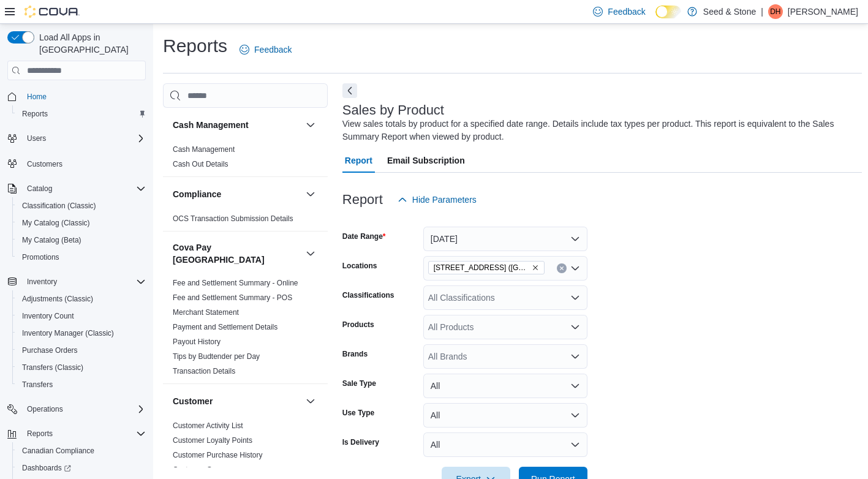 Image resolution: width=868 pixels, height=479 pixels. Describe the element at coordinates (216, 357) in the screenshot. I see `span: Tips by Budtender per Day` at that location.